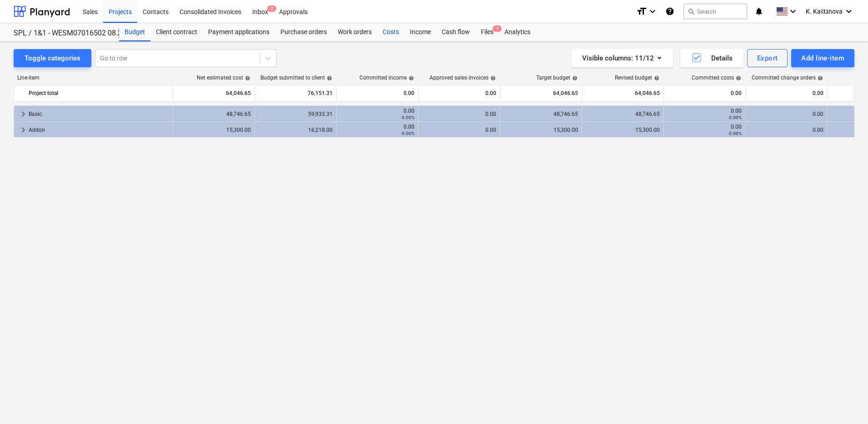  Describe the element at coordinates (61, 34) in the screenshot. I see `div: SPL / 1&1 - WESM07016502 08.2025` at that location.